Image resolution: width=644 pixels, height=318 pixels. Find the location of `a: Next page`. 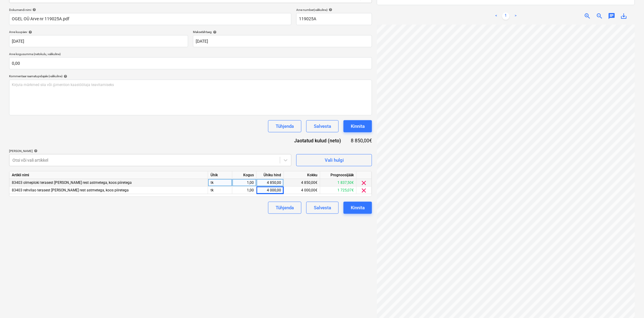

a: Next page is located at coordinates (516, 16).